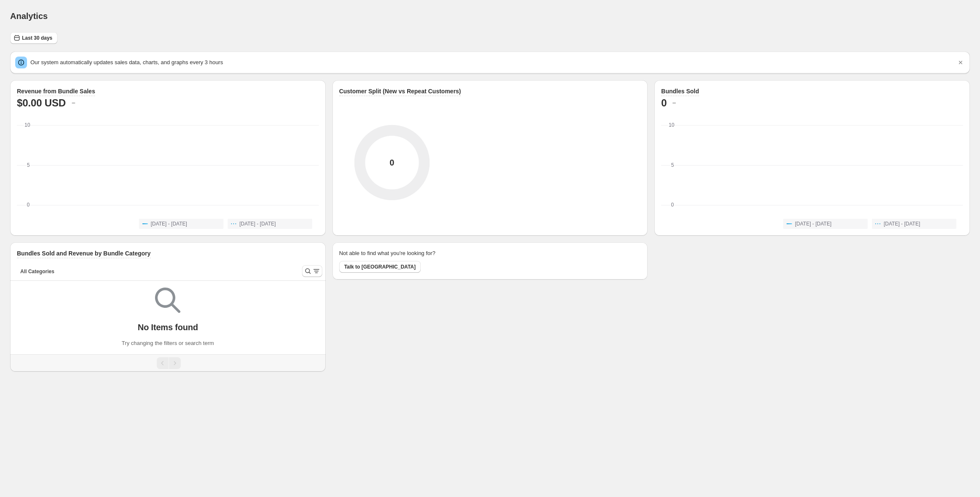 The height and width of the screenshot is (497, 980). I want to click on h3: Bundles Sold and Revenue by Bundle Category, so click(84, 253).